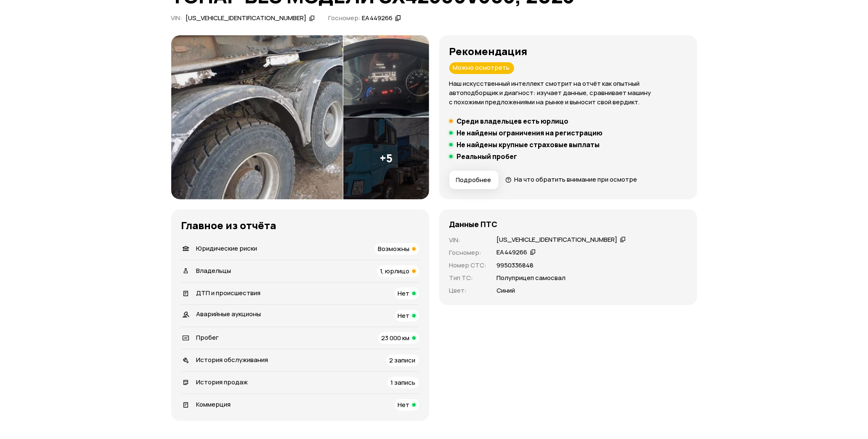 The image size is (868, 439). What do you see at coordinates (468, 265) in the screenshot?
I see `p: Номер СТС :` at bounding box center [468, 265].